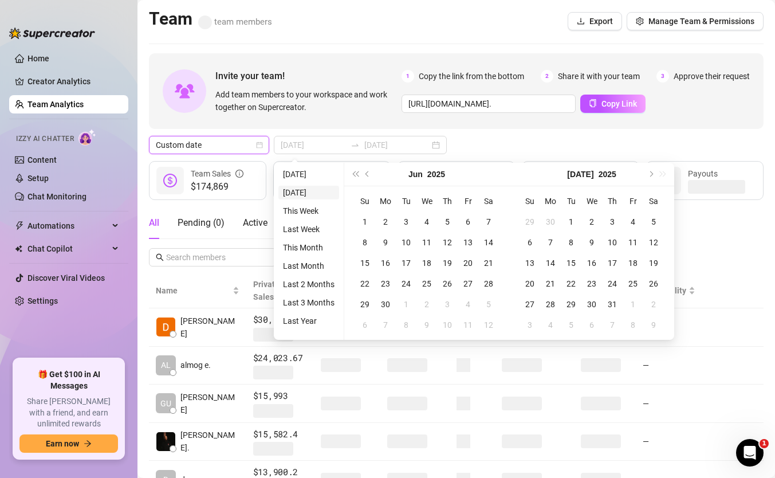 The height and width of the screenshot is (478, 775). What do you see at coordinates (309, 211) in the screenshot?
I see `li: This Week` at bounding box center [309, 211].